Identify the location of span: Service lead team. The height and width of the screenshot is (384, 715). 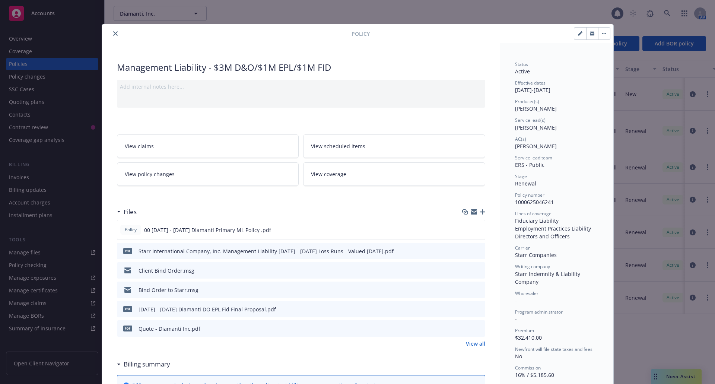
(533, 157).